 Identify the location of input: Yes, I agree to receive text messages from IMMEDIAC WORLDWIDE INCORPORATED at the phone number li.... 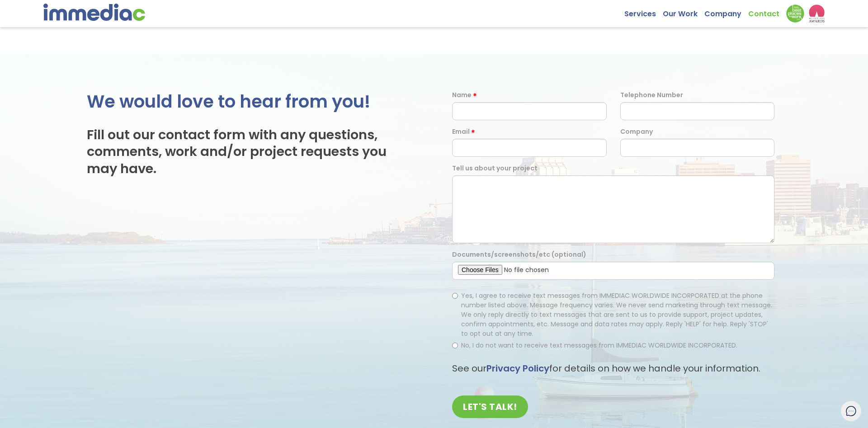
(455, 296).